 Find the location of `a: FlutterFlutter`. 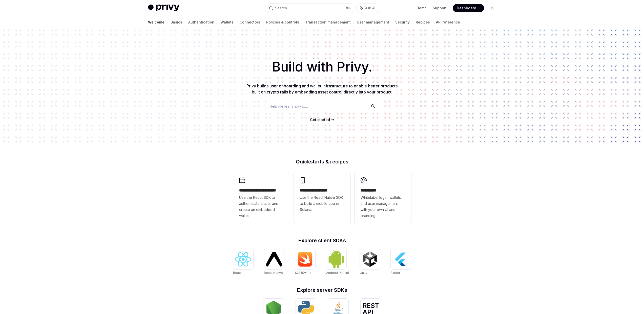

a: FlutterFlutter is located at coordinates (401, 262).